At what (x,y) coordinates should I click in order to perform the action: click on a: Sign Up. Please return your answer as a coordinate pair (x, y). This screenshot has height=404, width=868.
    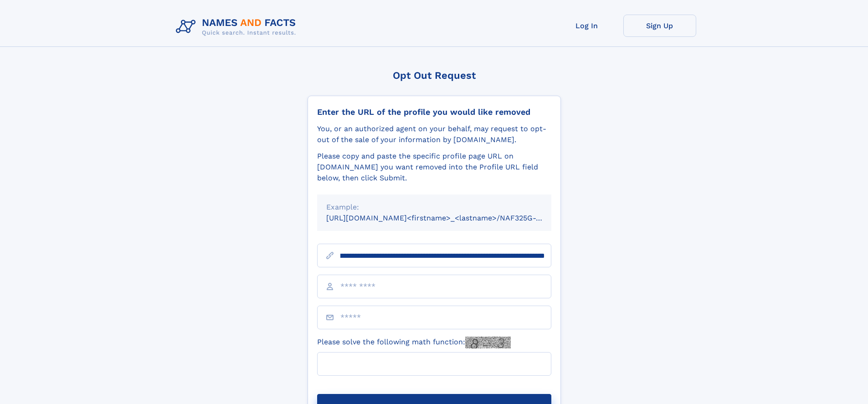
    Looking at the image, I should click on (660, 26).